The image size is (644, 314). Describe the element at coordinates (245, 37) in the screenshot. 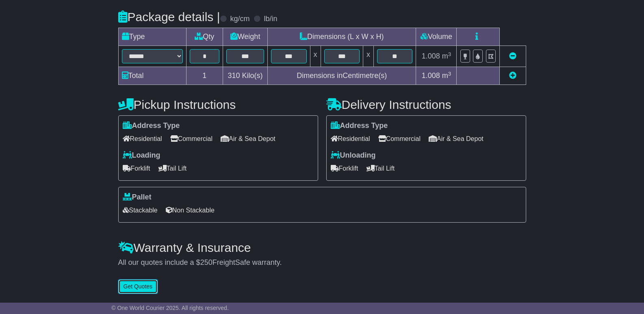

I see `td: Weight` at that location.